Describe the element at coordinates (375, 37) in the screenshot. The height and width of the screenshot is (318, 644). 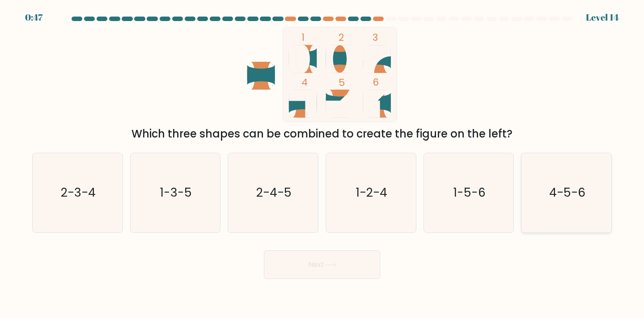
I see `tspan: 3` at that location.